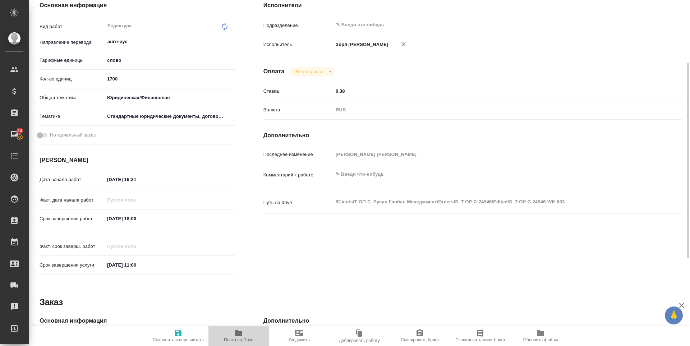 The height and width of the screenshot is (346, 690). Describe the element at coordinates (170, 60) in the screenshot. I see `div: слово` at that location.